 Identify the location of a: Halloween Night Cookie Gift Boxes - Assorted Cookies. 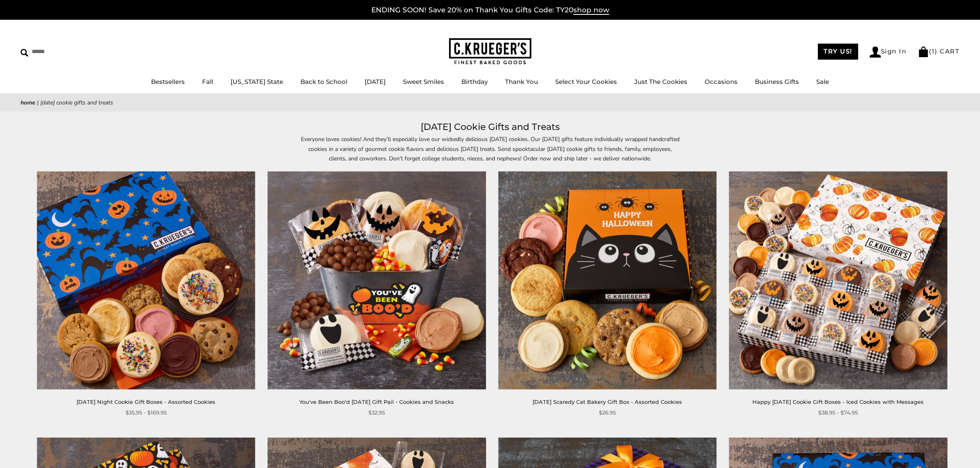
(146, 280).